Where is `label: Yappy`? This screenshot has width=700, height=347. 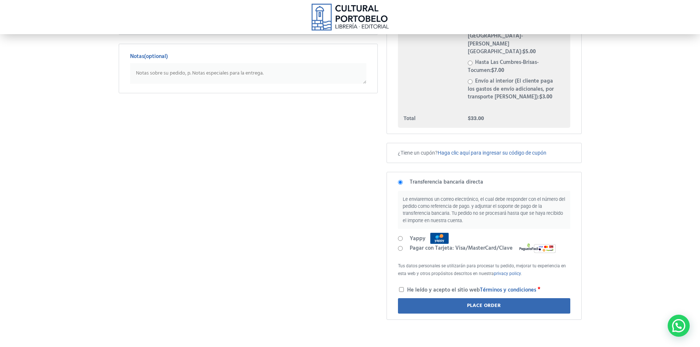
label: Yappy is located at coordinates (430, 239).